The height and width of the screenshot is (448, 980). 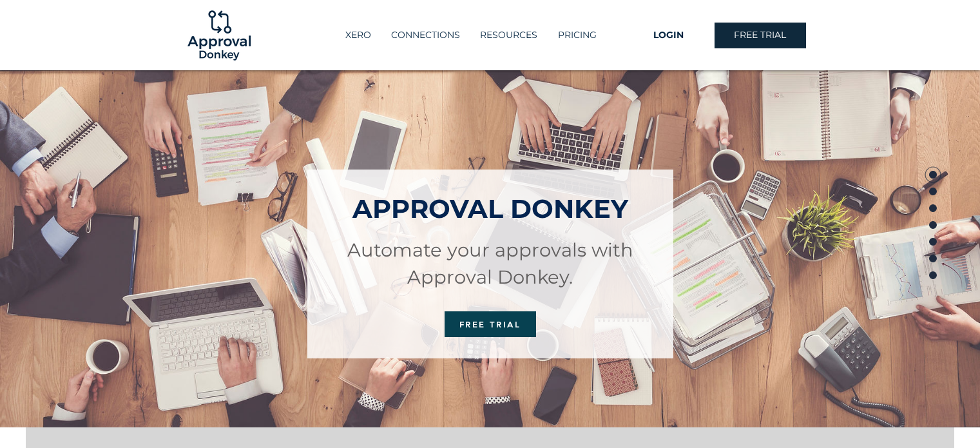 What do you see at coordinates (490, 208) in the screenshot?
I see `span: APPROVAL DONKEY` at bounding box center [490, 208].